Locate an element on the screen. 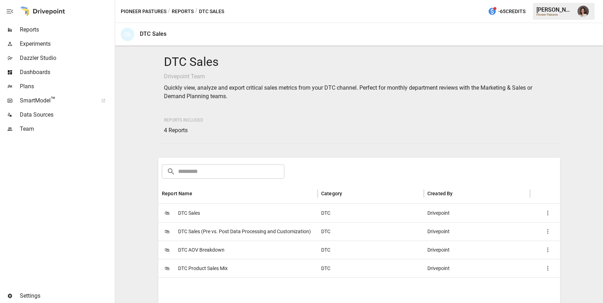 This screenshot has width=603, height=303. button: -65Credits is located at coordinates (507, 11).